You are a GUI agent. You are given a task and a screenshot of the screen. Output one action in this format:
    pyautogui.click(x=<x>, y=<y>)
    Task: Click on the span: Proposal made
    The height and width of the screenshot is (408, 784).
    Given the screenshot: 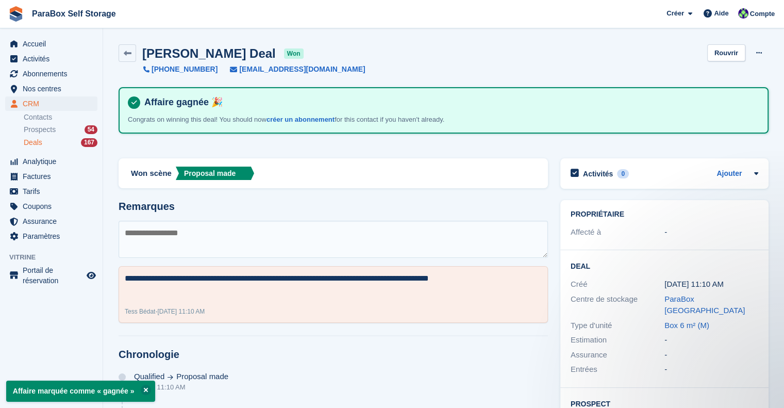 What is the action you would take?
    pyautogui.click(x=202, y=376)
    